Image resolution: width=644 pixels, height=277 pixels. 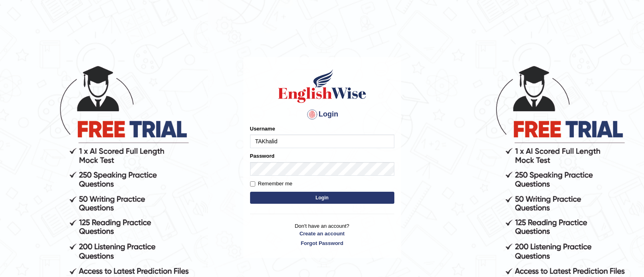 What do you see at coordinates (322, 234) in the screenshot?
I see `a: Create an account` at bounding box center [322, 234].